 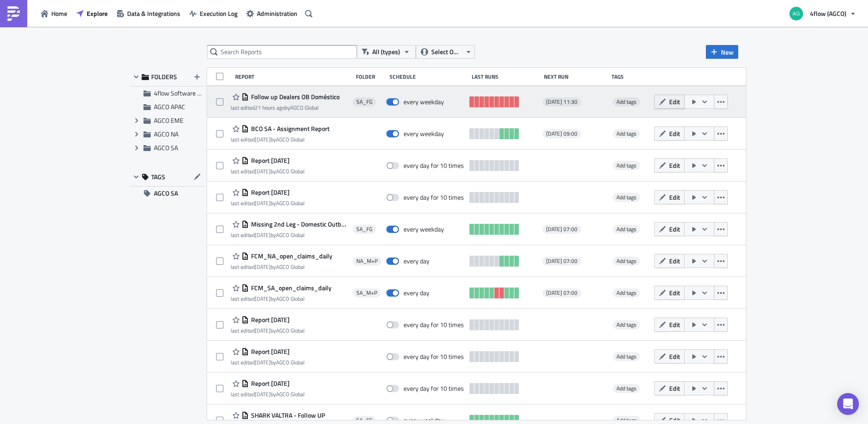 I want to click on span: FCM_NA_open_claims_daily, so click(x=291, y=256).